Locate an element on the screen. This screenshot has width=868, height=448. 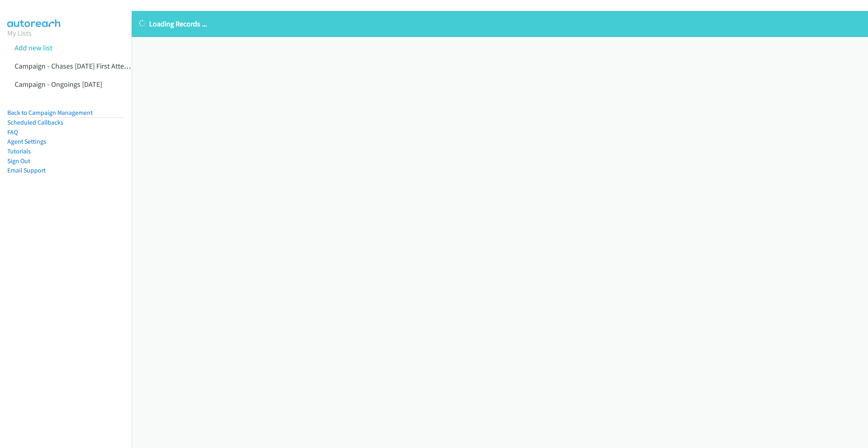
a: Email Support is located at coordinates (26, 170).